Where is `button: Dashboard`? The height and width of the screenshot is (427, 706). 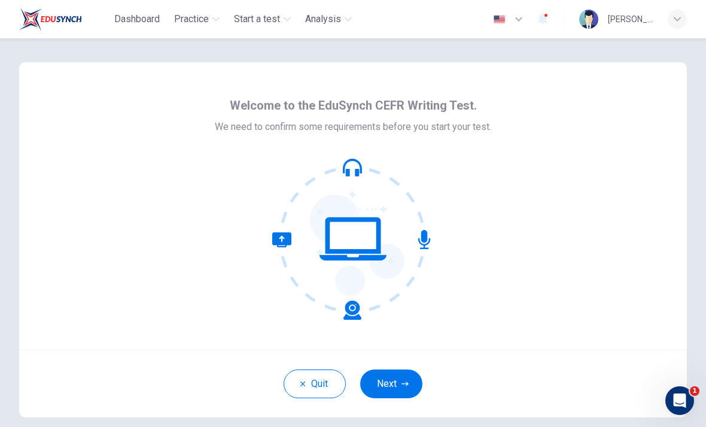 button: Dashboard is located at coordinates (137, 19).